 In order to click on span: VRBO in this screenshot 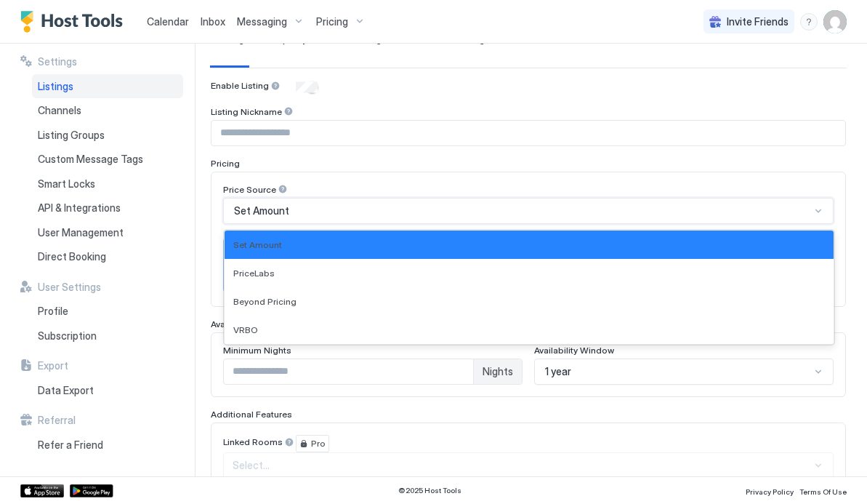, I will do `click(246, 330)`.